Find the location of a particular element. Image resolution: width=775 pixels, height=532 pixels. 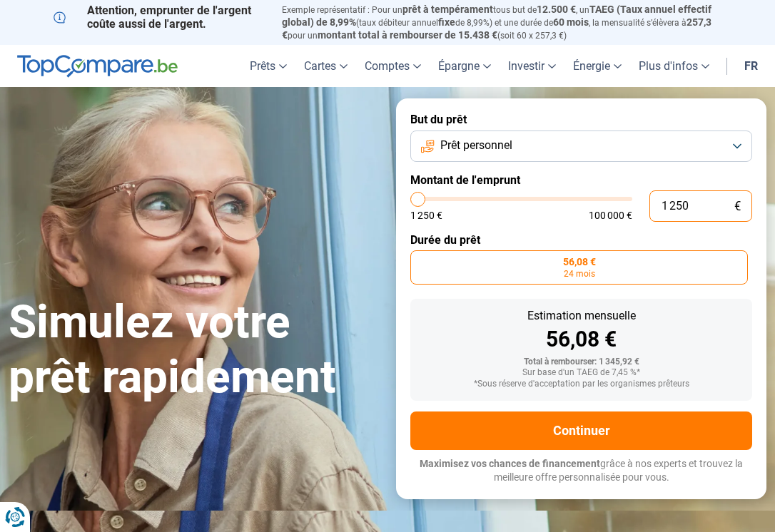

span: TAEG (Taux annuel effectif global) de 8,99% is located at coordinates (497, 16).